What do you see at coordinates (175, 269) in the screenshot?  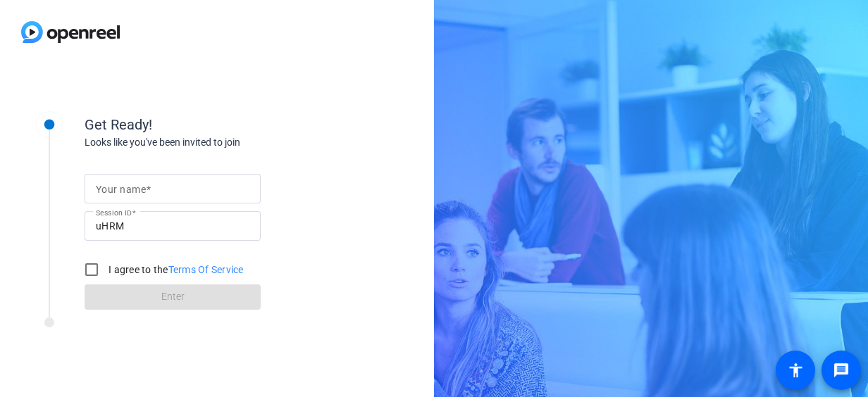 I see `label: I agree to the` at bounding box center [175, 269].